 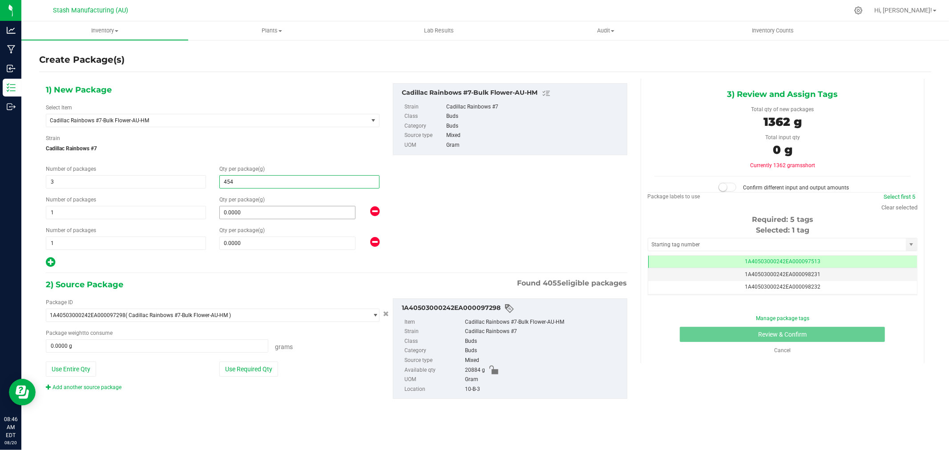 I want to click on span: Selected: 1 tag, so click(x=783, y=230).